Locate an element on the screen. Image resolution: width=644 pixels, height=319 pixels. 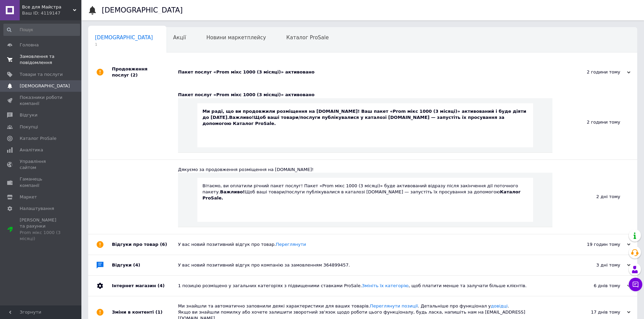
div: Prom мікс 1000 (3 місяці) is located at coordinates (41, 236).